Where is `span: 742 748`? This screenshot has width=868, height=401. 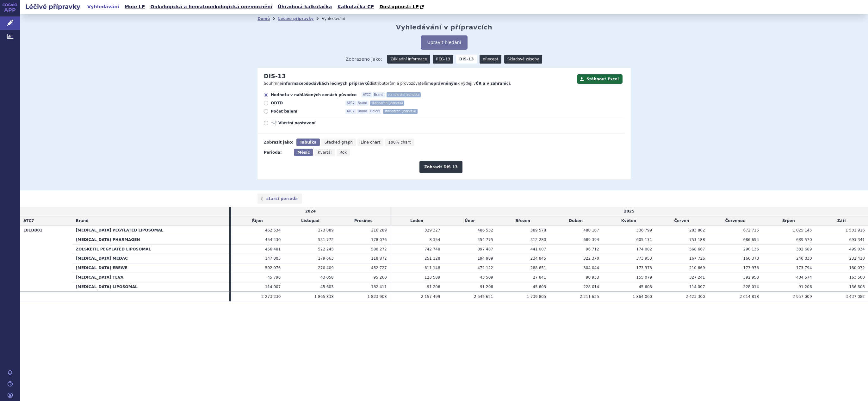 span: 742 748 is located at coordinates (432, 250).